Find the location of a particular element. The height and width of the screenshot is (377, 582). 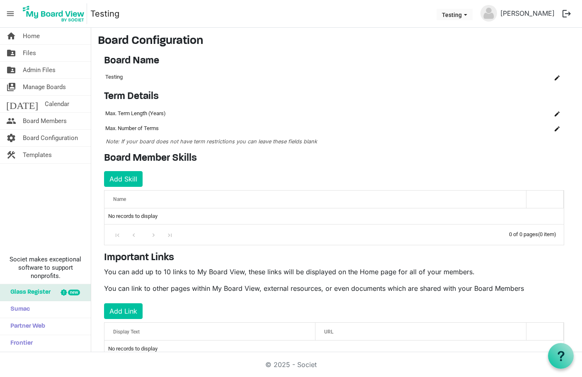

a: My Board View Logo is located at coordinates (55, 14).